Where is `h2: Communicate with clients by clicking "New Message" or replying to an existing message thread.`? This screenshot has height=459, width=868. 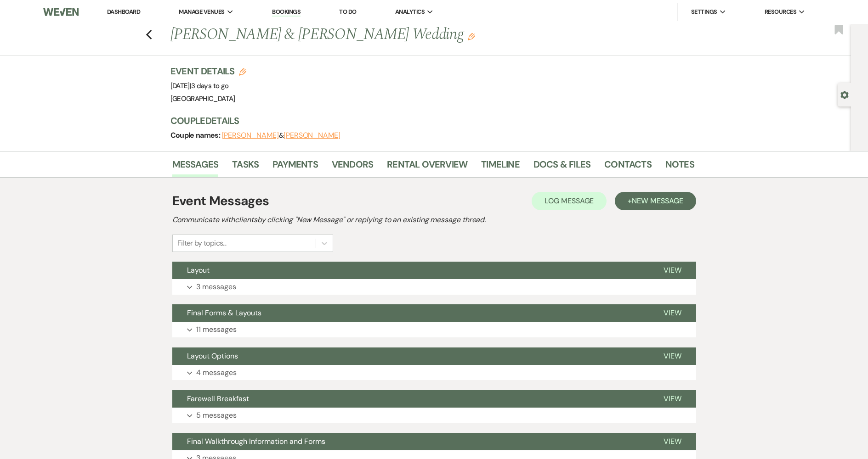 h2: Communicate with clients by clicking "New Message" or replying to an existing message thread. is located at coordinates (434, 220).